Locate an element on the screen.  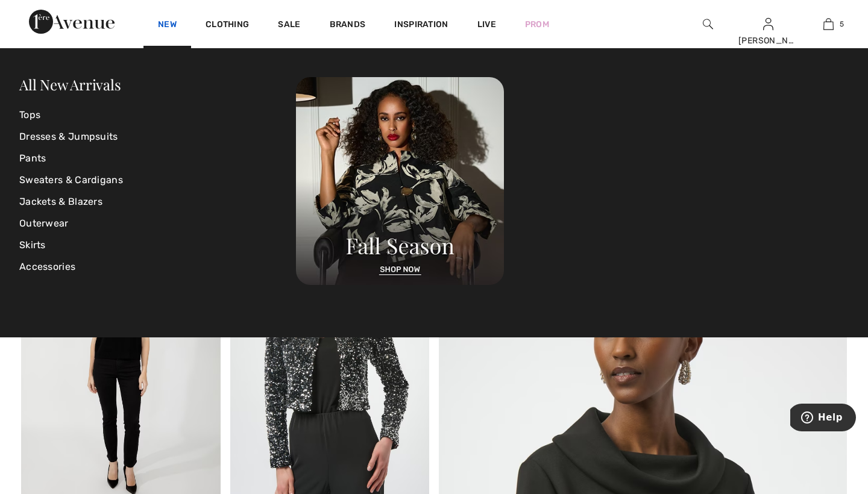
img: 250825120107_a8d8ca038cac6.jpg is located at coordinates (400, 181).